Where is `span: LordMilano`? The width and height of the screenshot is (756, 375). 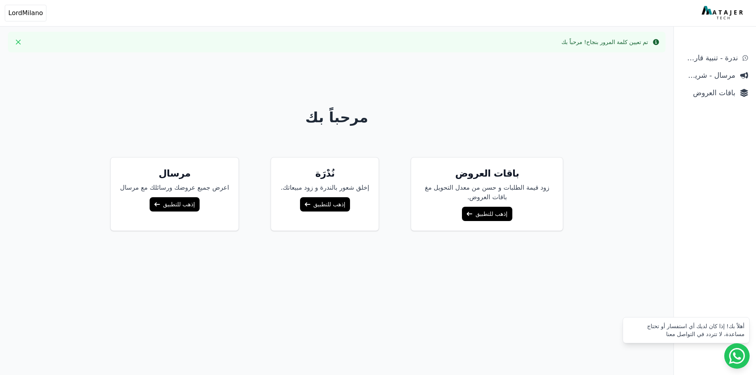
span: LordMilano is located at coordinates (25, 13).